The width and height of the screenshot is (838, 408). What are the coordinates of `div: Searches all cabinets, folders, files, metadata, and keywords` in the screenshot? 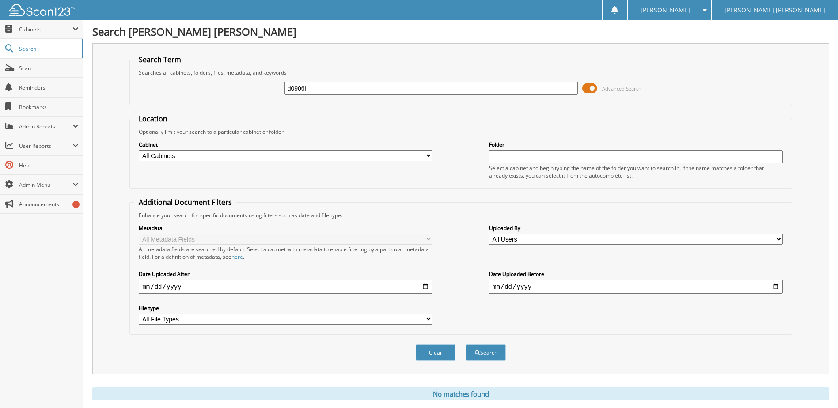 It's located at (461, 72).